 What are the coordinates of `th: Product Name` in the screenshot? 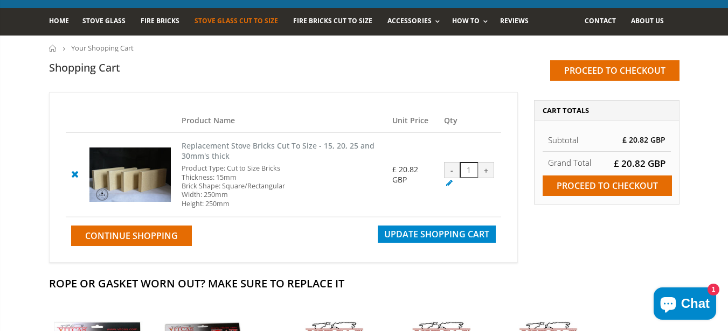 It's located at (281, 121).